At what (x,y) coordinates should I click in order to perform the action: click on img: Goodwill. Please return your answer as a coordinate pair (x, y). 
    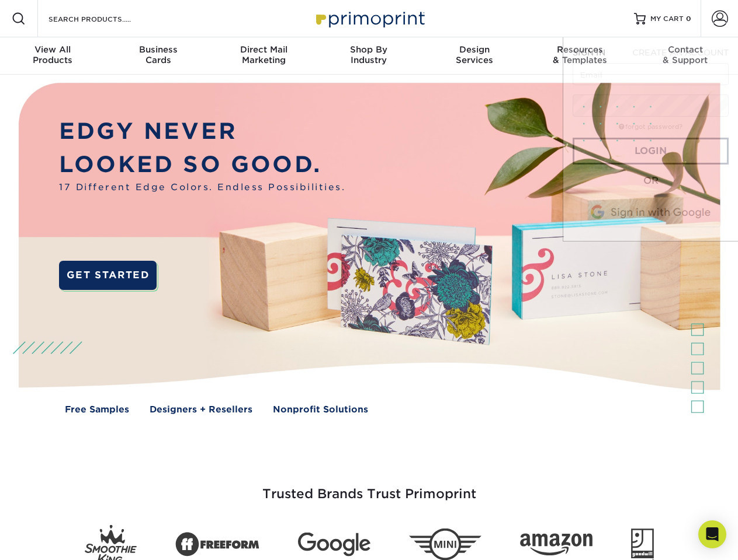
    Looking at the image, I should click on (642, 544).